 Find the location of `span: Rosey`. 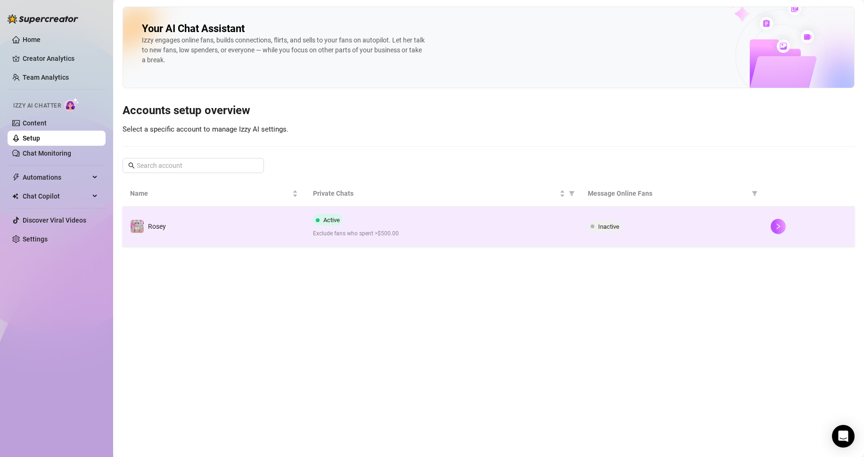

span: Rosey is located at coordinates (157, 226).